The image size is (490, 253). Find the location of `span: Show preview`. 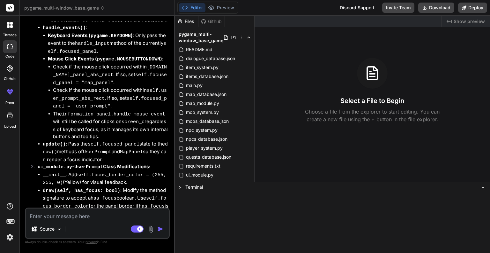

span: Show preview is located at coordinates (470, 21).